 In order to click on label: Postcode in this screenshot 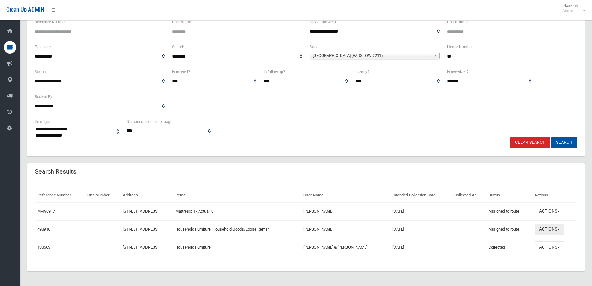, I will do `click(43, 47)`.